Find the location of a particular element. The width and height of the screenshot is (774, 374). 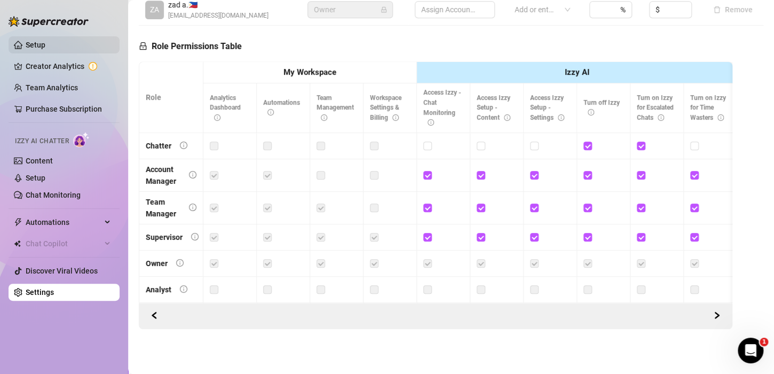

span: left is located at coordinates (154, 315).